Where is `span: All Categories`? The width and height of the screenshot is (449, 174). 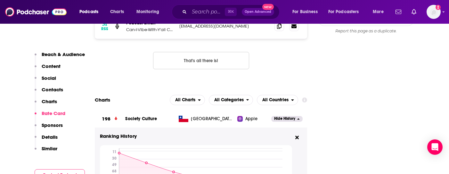
span: All Categories is located at coordinates (229, 100).